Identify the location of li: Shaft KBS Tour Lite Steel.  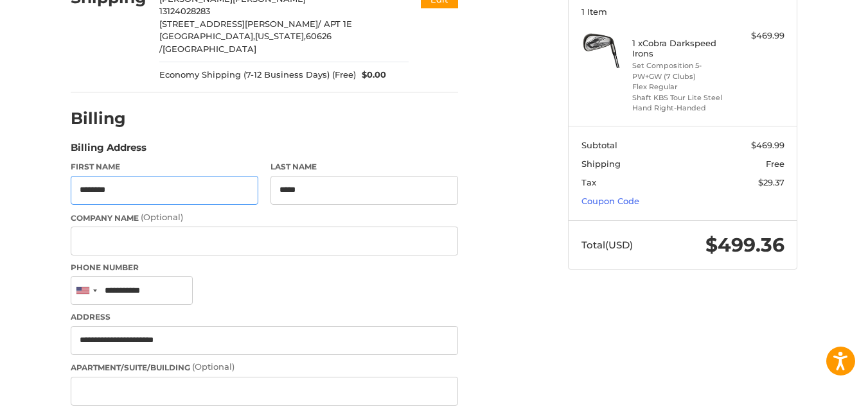
(681, 98).